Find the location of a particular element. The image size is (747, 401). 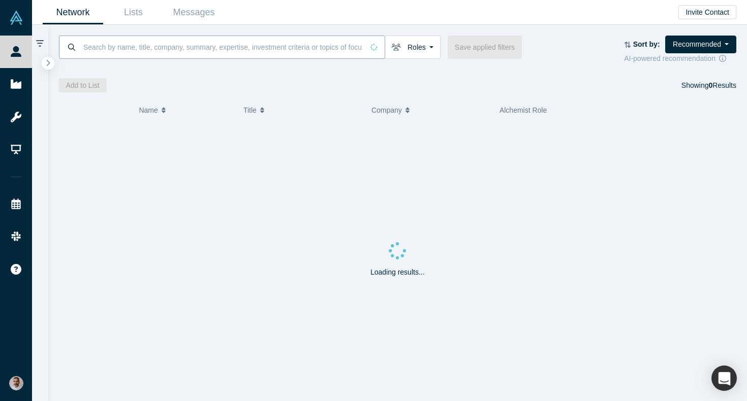

a: Lists is located at coordinates (133, 12).